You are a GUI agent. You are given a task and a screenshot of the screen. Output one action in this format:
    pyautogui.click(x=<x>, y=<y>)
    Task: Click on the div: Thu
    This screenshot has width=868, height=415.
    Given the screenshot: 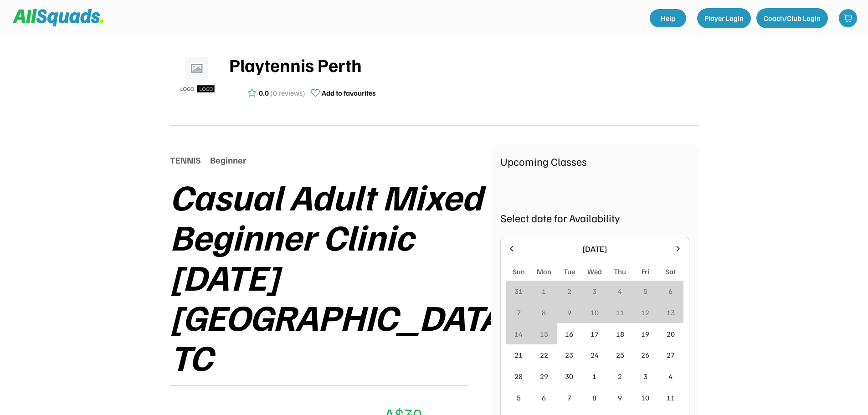 What is the action you would take?
    pyautogui.click(x=620, y=271)
    